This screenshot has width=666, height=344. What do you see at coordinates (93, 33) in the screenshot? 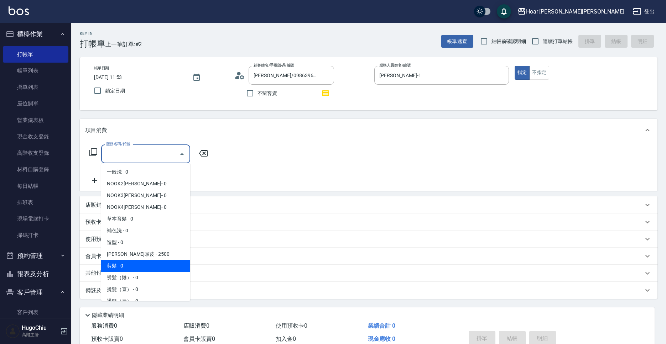
I see `h2: Key In` at bounding box center [93, 33].